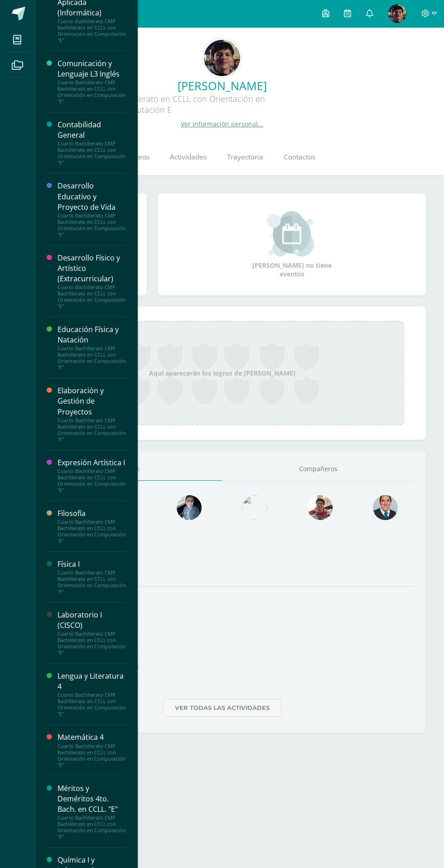  I want to click on a: Física ICuarto Bachillerato CMP Bachillerato en CCLL con Orientación en Computación "E", so click(92, 577).